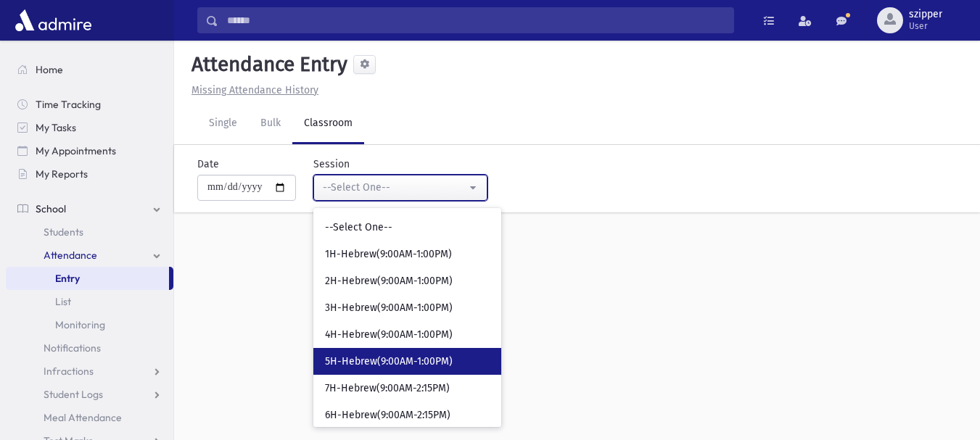  What do you see at coordinates (400, 188) in the screenshot?
I see `button: --Select One--` at bounding box center [400, 188].